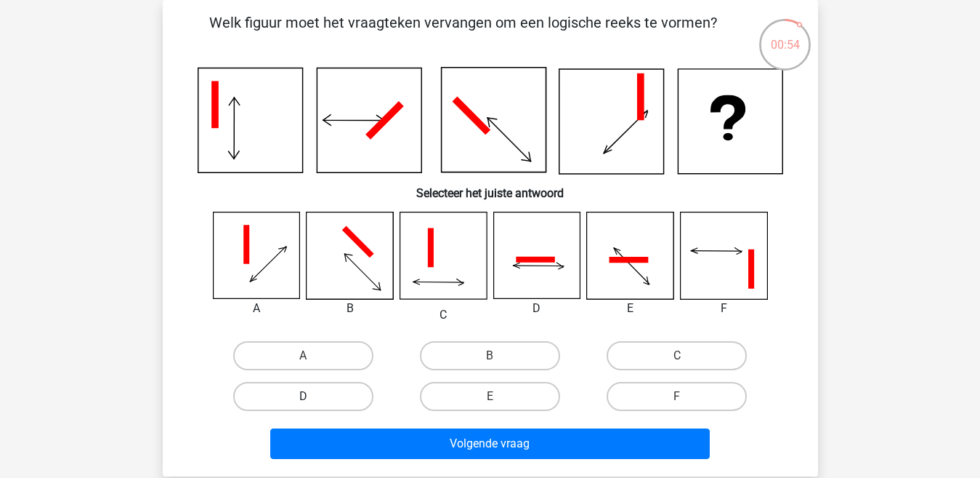 Image resolution: width=980 pixels, height=478 pixels. Describe the element at coordinates (630, 309) in the screenshot. I see `div: E` at that location.